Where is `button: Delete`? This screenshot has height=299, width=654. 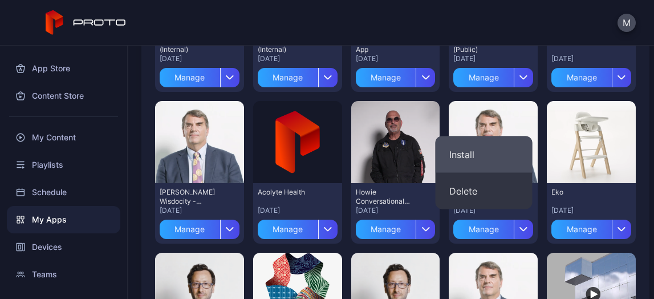
button: Delete is located at coordinates (484, 191).